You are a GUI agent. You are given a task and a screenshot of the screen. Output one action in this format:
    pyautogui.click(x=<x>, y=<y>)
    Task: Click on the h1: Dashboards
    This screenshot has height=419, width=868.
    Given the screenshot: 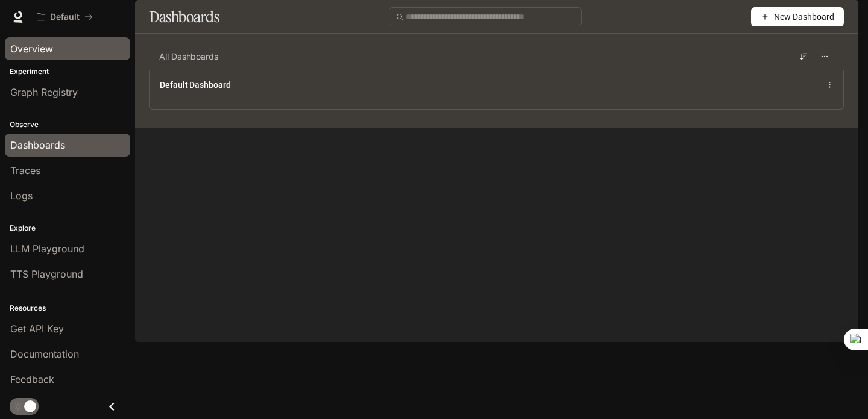 What is the action you would take?
    pyautogui.click(x=184, y=17)
    